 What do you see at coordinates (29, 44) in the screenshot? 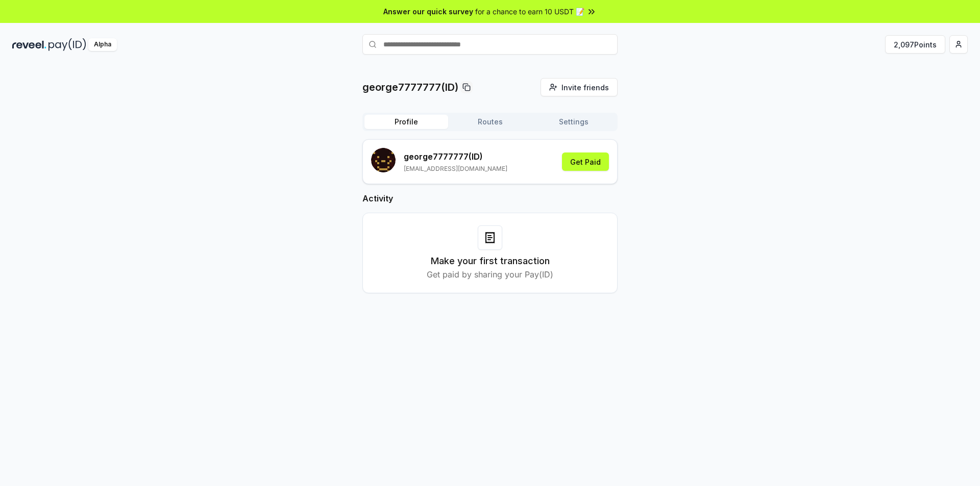
I see `img: reveel_dark` at bounding box center [29, 44].